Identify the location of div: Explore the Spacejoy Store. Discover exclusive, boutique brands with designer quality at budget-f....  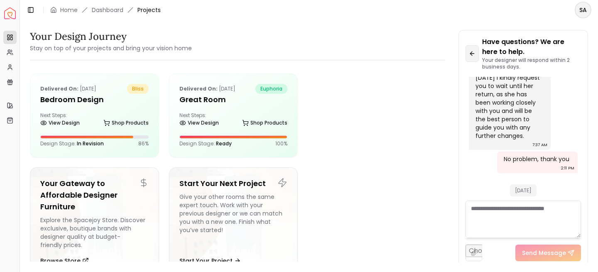
(94, 233).